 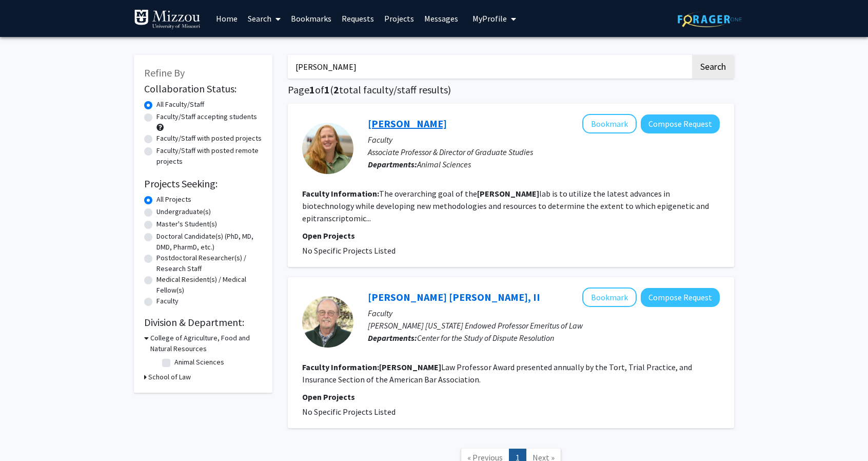 What do you see at coordinates (444, 164) in the screenshot?
I see `span: Animal Sciences` at bounding box center [444, 164].